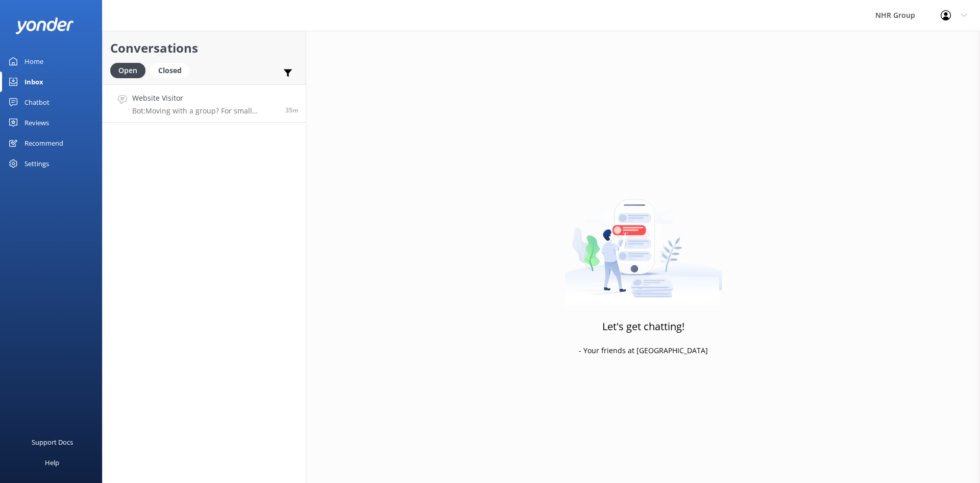 Image resolution: width=980 pixels, height=483 pixels. I want to click on span: Sep 08 2025 03:39pm (UTC +12:00) Pacific/Auckland, so click(292, 110).